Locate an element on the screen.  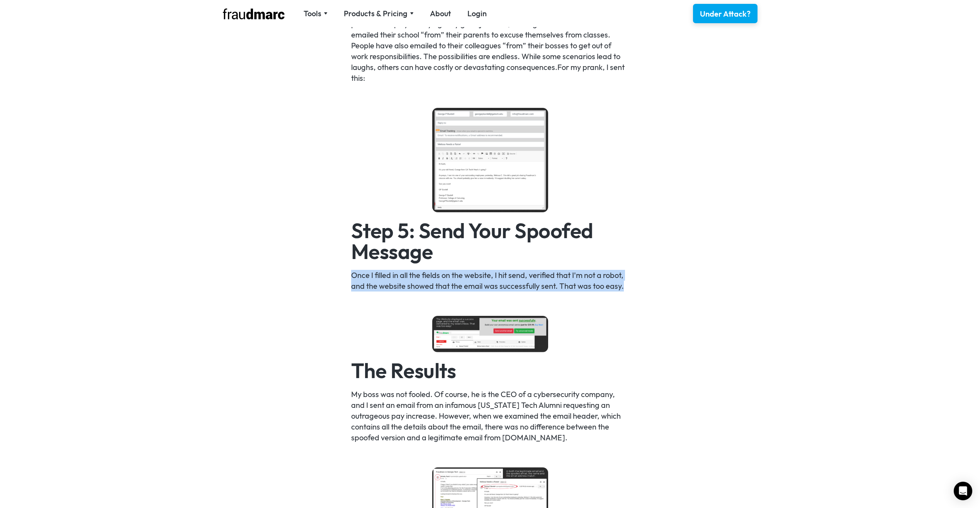
p: Once I filled in all the fields on the website, I hit send, verified that I'm not a robot, and th... is located at coordinates (490, 281).